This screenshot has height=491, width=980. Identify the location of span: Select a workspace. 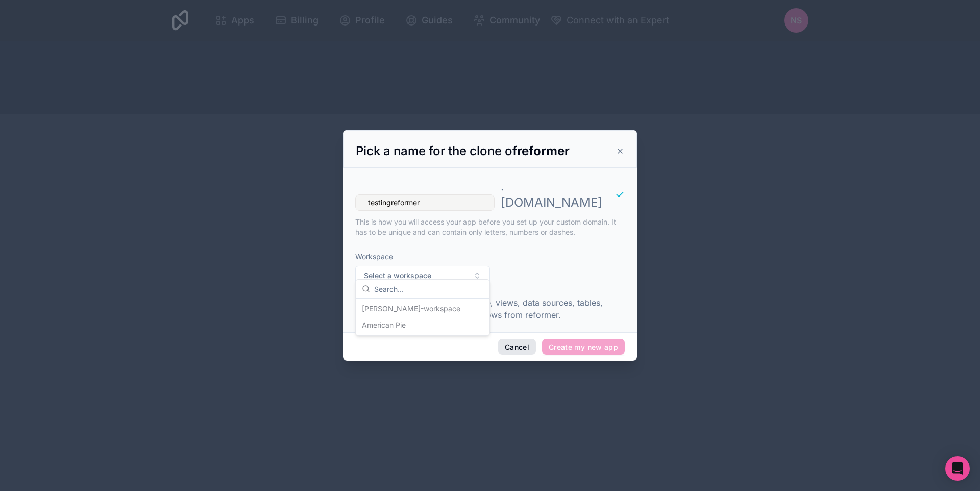
(398, 275).